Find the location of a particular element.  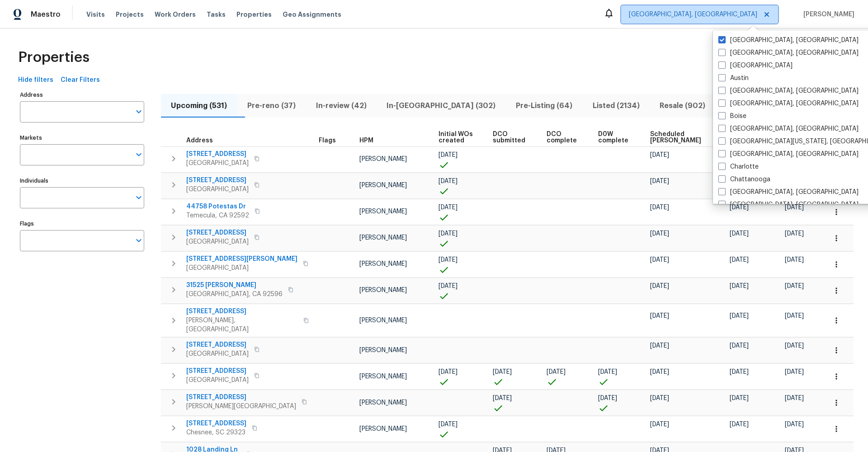

button: Hide filters is located at coordinates (36, 80).